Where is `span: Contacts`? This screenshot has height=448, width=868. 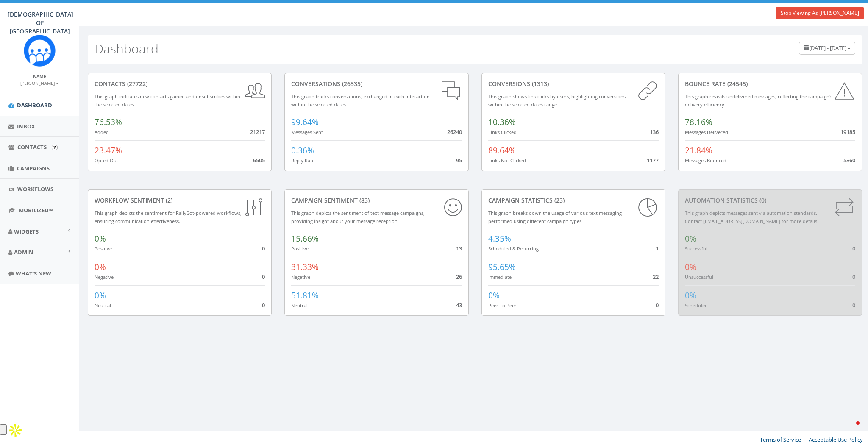 span: Contacts is located at coordinates (32, 147).